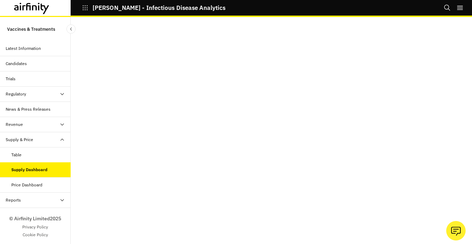 The height and width of the screenshot is (244, 472). I want to click on a: Privacy Policy, so click(35, 227).